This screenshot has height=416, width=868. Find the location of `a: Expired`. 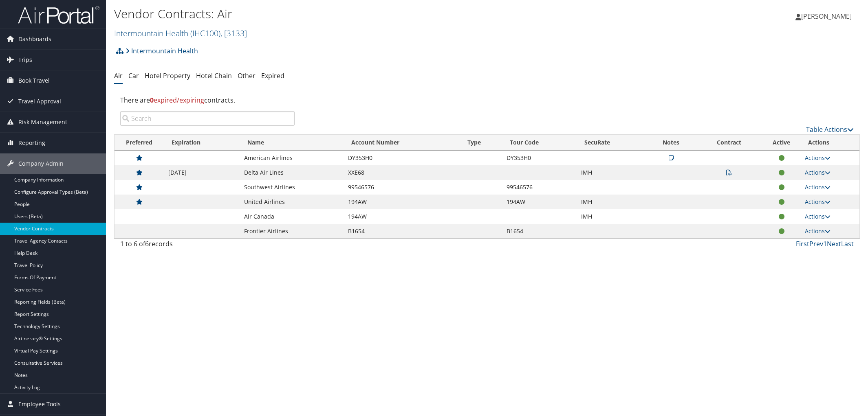

a: Expired is located at coordinates (273, 76).